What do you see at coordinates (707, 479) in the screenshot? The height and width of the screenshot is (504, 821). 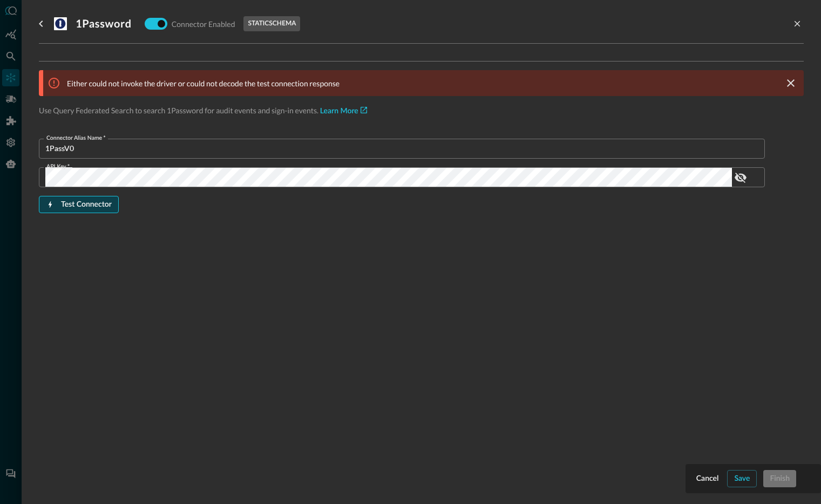 I see `button: Cancel` at bounding box center [707, 479].